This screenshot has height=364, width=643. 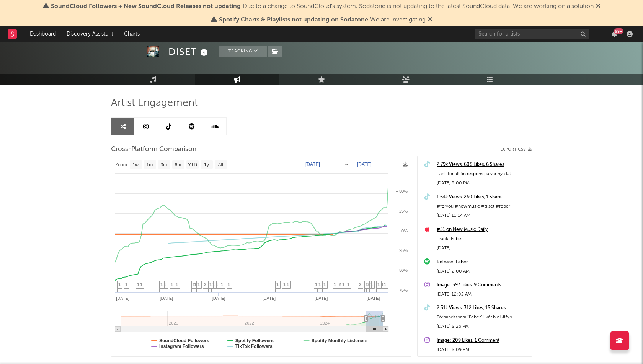 What do you see at coordinates (483, 286) in the screenshot?
I see `div: Image: 397 Likes, 9 Comments` at bounding box center [483, 286].